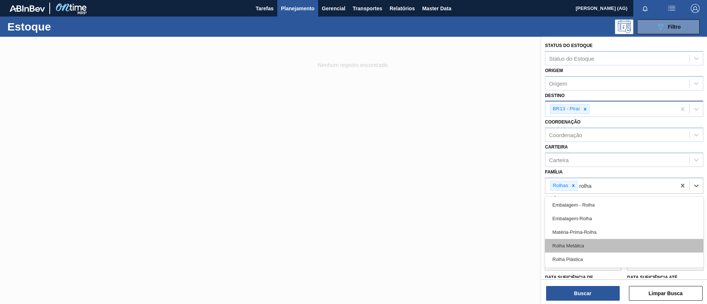  Describe the element at coordinates (558, 83) in the screenshot. I see `div: Origem` at that location.